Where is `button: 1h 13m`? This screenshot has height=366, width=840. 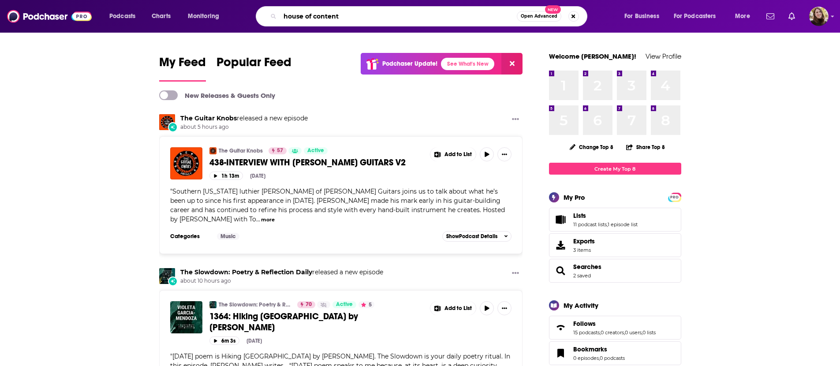
button: 1h 13m is located at coordinates (226, 175).